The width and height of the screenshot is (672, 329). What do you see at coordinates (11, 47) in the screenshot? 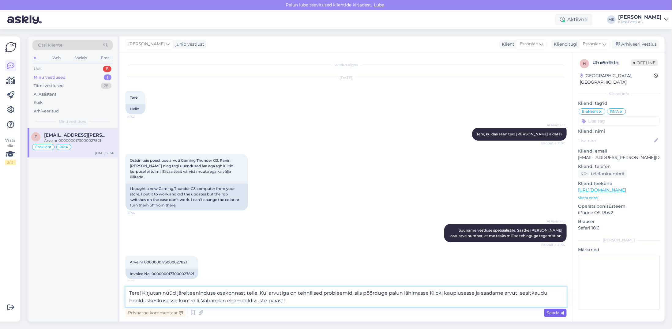
I see `img: Askly Logo` at bounding box center [11, 47].